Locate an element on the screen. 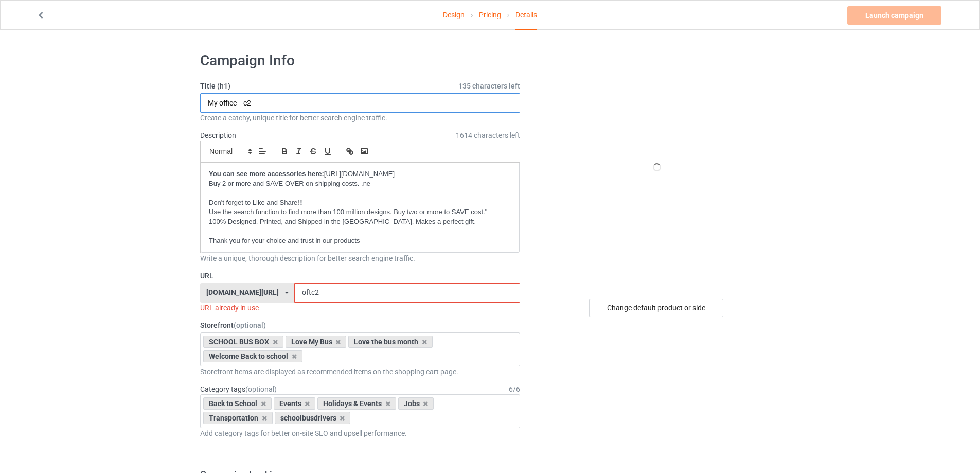  label: Description is located at coordinates (218, 136).